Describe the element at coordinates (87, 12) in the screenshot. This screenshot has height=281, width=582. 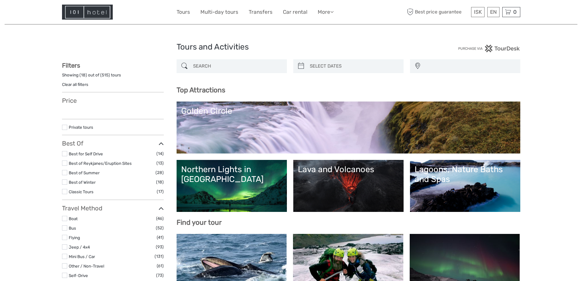
I see `img: Hotel Information` at that location.